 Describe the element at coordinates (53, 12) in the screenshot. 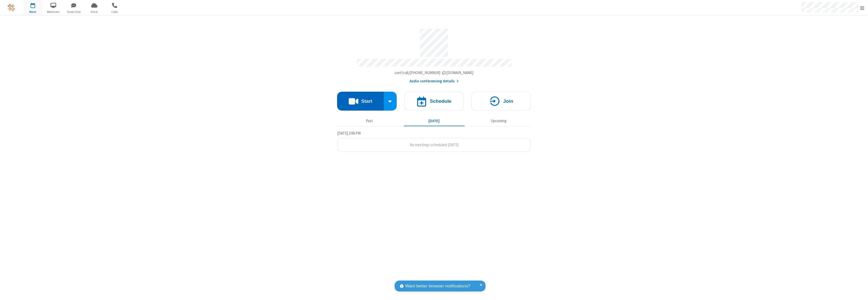

I see `span: Webinars` at that location.